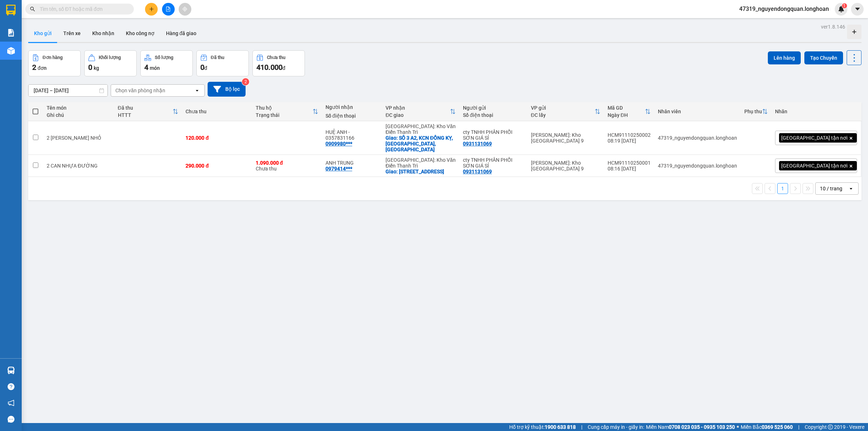  Describe the element at coordinates (164, 57) in the screenshot. I see `div: Số lượng` at that location.